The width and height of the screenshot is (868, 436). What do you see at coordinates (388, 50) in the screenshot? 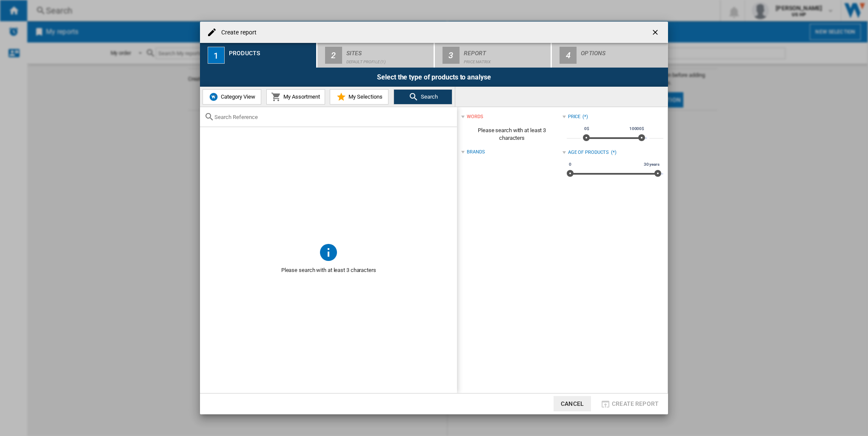
I see `div: Sites` at bounding box center [388, 50].